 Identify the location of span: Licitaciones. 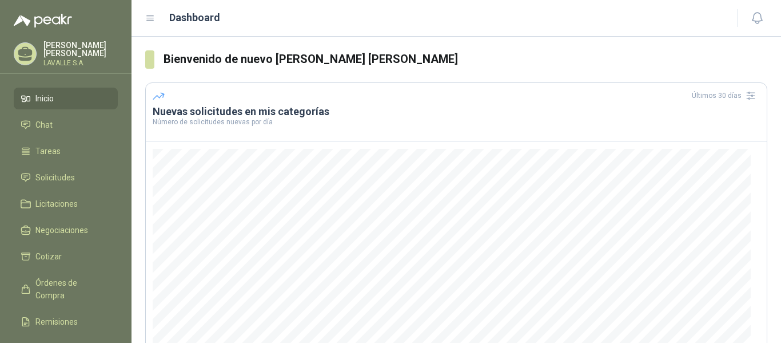
(57, 204).